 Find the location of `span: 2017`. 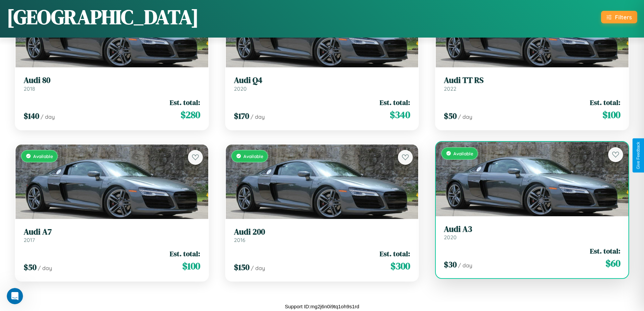

span: 2017 is located at coordinates (29, 239).